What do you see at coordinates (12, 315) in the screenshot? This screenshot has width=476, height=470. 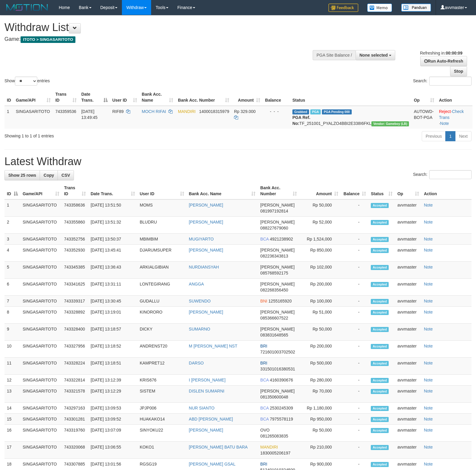 I see `td: 8` at bounding box center [12, 315].